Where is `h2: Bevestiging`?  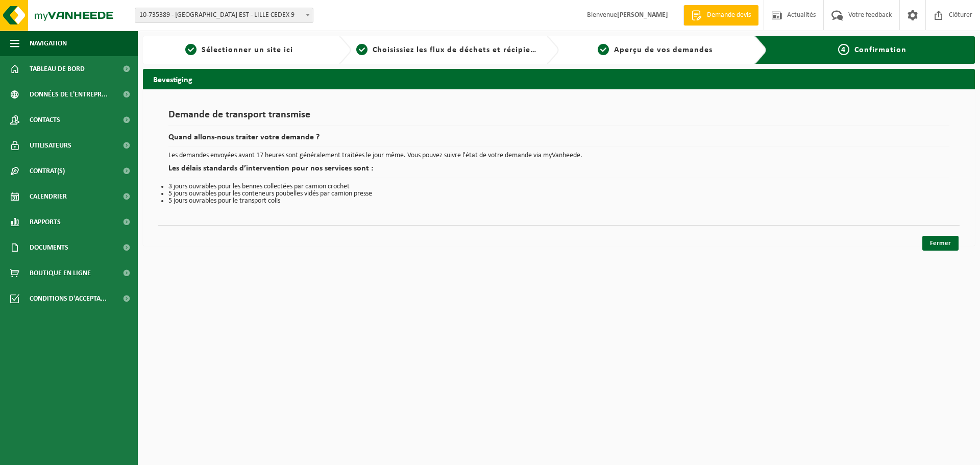
h2: Bevestiging is located at coordinates (559, 78).